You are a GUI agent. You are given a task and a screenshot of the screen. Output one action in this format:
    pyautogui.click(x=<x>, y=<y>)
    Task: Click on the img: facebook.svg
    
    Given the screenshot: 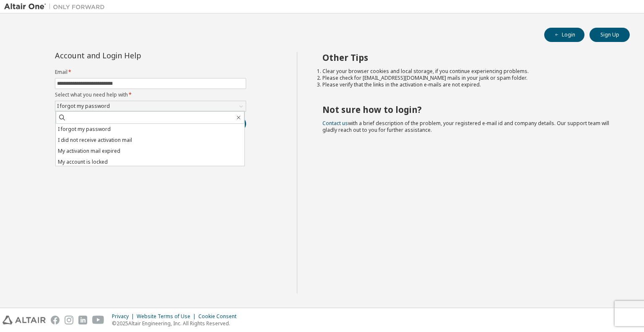 What is the action you would take?
    pyautogui.click(x=55, y=319)
    